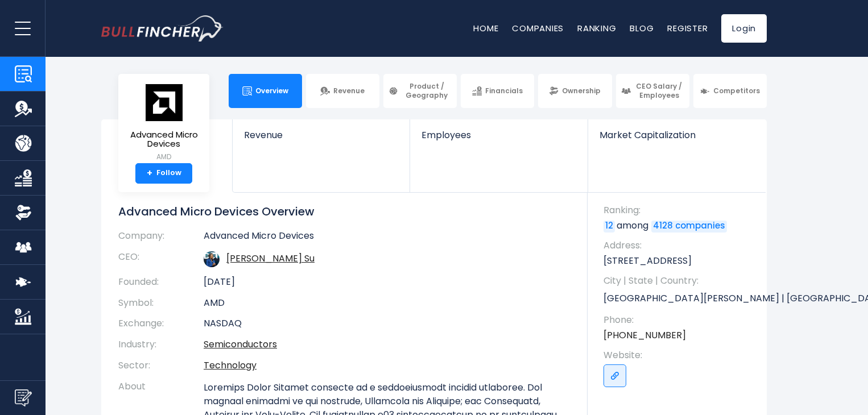  Describe the element at coordinates (679, 226) in the screenshot. I see `p: among` at that location.